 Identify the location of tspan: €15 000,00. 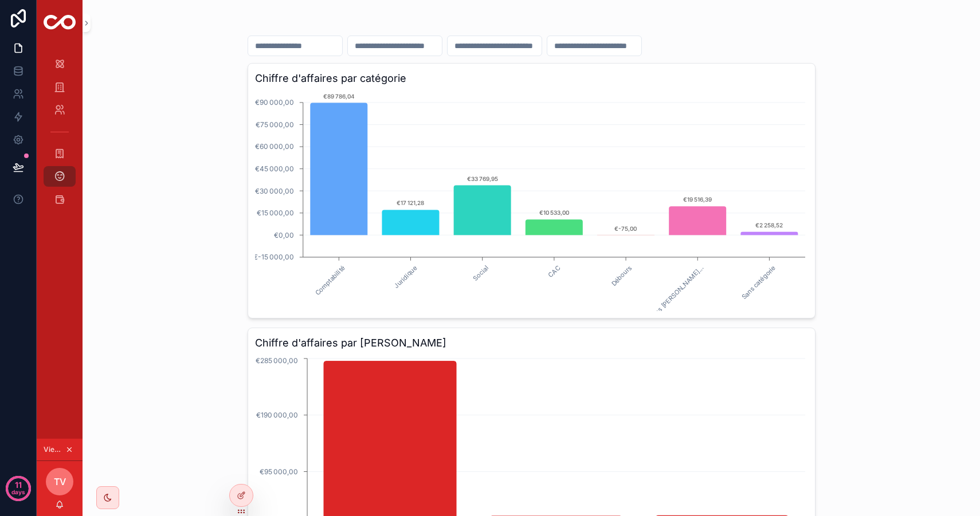
(275, 212).